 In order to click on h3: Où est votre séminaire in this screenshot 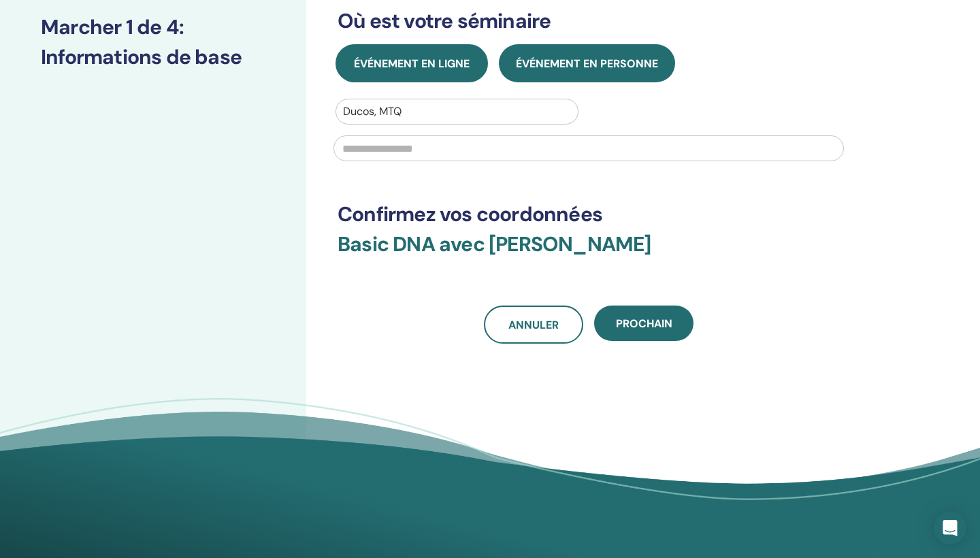, I will do `click(589, 21)`.